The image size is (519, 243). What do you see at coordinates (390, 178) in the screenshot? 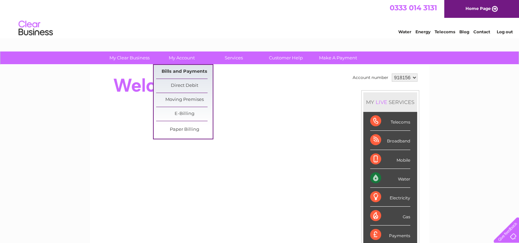
I see `div: Water` at bounding box center [390, 178].